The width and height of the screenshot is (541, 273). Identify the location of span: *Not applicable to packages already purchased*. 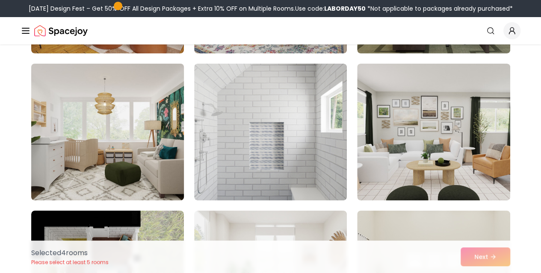
(439, 9).